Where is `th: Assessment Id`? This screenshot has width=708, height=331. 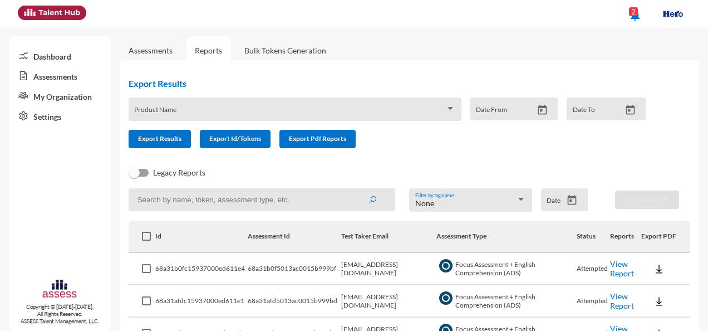
th: Assessment Id is located at coordinates (295, 237).